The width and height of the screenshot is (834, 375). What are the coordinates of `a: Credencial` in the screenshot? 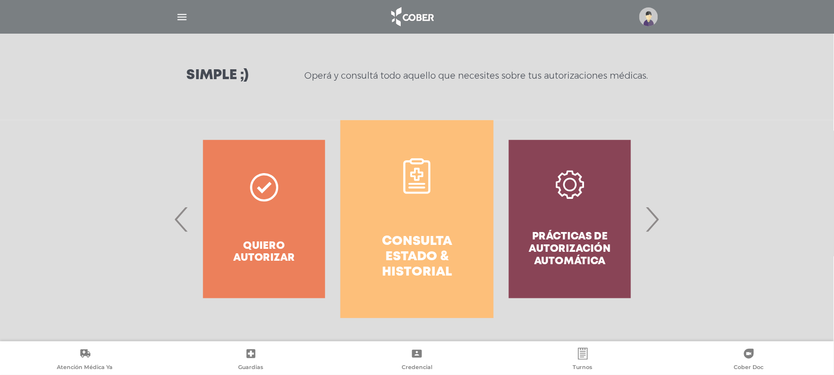 It's located at (417, 360).